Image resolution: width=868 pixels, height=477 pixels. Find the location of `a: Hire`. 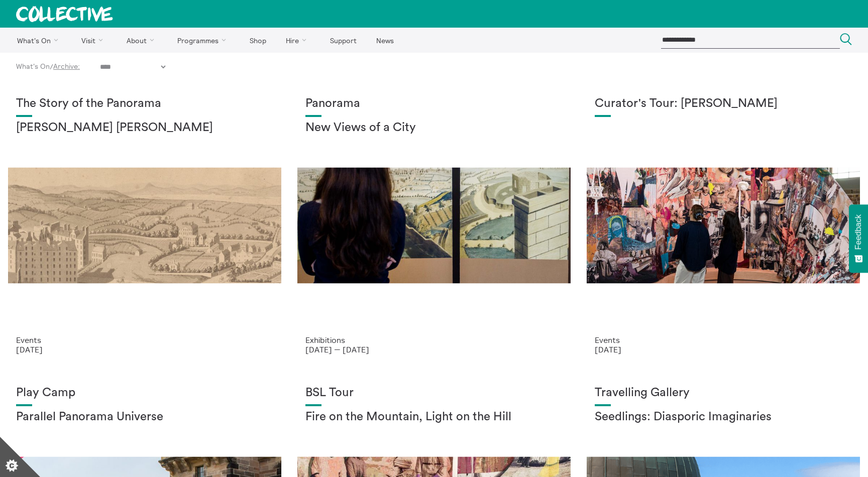

a: Hire is located at coordinates (299, 41).